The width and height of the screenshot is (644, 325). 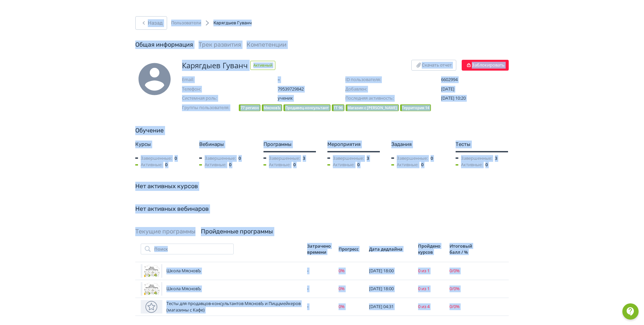 What do you see at coordinates (379, 98) in the screenshot?
I see `span: Последняя активность:` at bounding box center [379, 98].